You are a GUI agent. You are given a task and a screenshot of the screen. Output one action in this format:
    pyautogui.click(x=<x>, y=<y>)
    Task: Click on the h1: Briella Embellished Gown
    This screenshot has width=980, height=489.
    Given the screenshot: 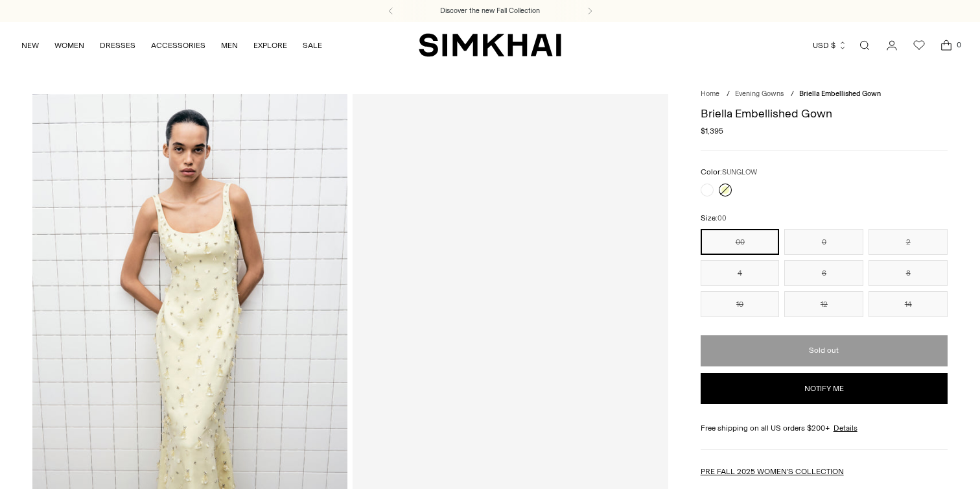 What is the action you would take?
    pyautogui.click(x=824, y=113)
    